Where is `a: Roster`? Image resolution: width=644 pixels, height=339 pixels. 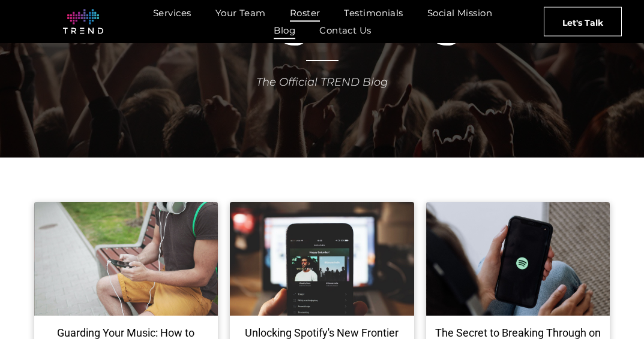
a: Roster is located at coordinates (305, 13).